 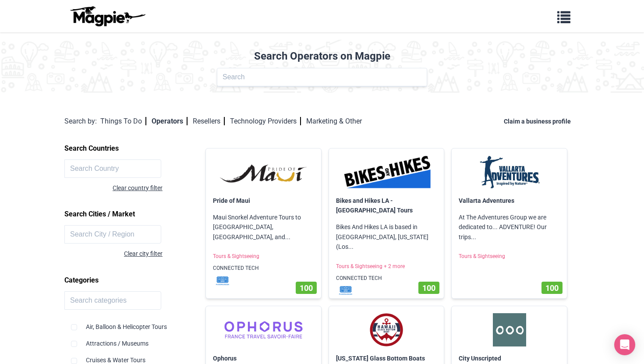 I want to click on div: Air, Balloon & Helicopter Tours, so click(x=129, y=323).